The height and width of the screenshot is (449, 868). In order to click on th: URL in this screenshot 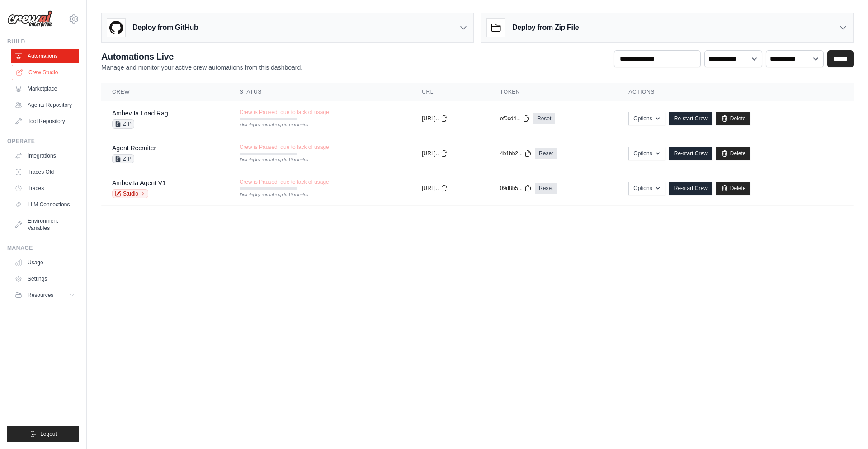, I will do `click(450, 92)`.